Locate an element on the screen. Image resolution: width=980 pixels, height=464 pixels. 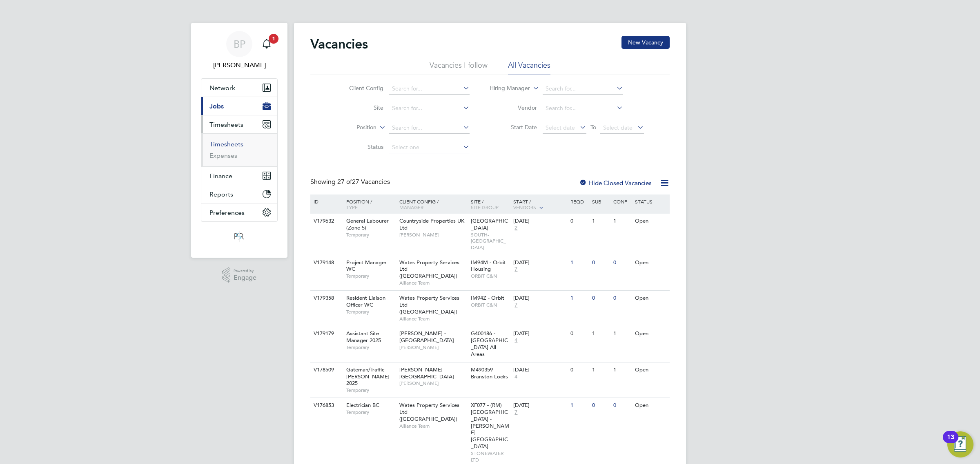
label: Client Config is located at coordinates (360, 88).